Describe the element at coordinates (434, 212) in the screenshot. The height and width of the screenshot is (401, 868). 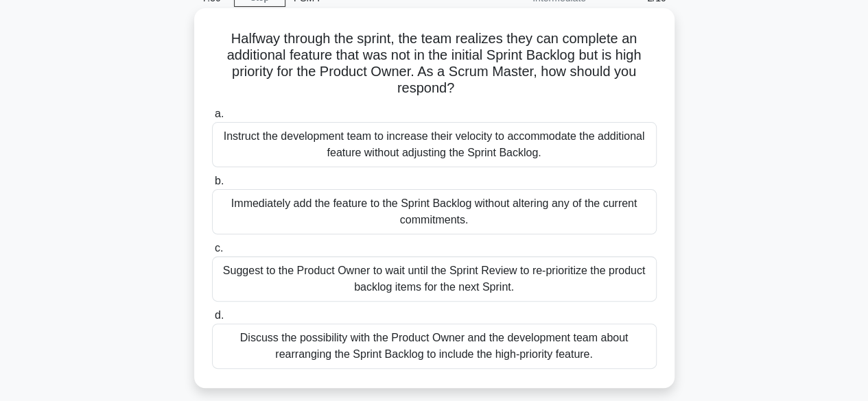
I see `div: Immediately add the feature to the Sprint Backlog without altering any of the current commitments.` at that location.